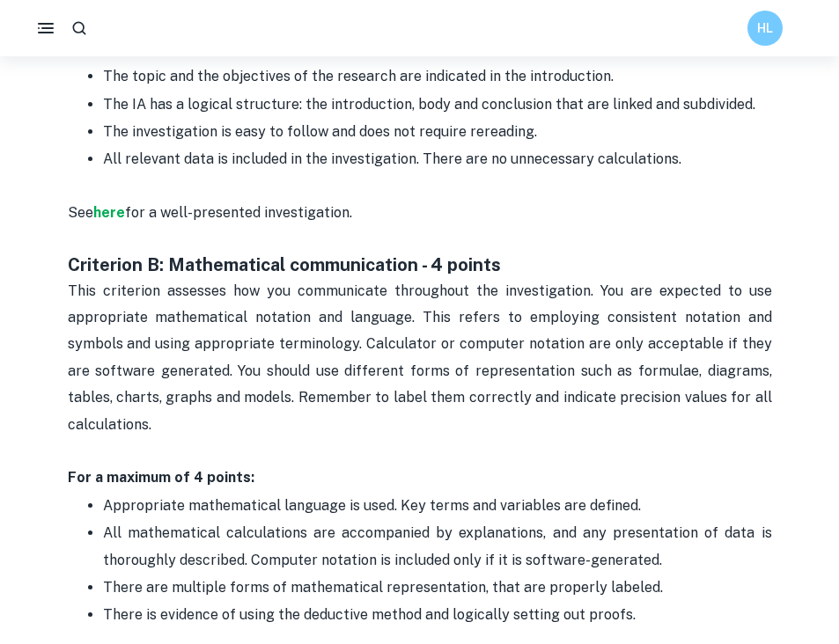 This screenshot has width=839, height=644. Describe the element at coordinates (764, 28) in the screenshot. I see `h6: HL` at that location.